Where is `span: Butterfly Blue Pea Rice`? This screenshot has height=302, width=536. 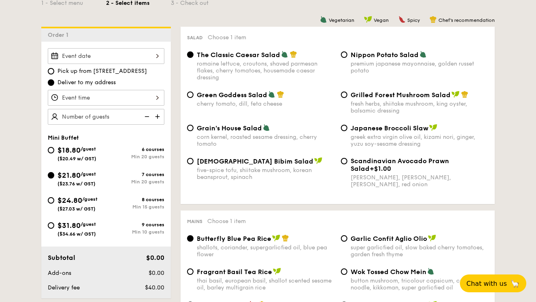 span: Butterfly Blue Pea Rice is located at coordinates (234, 238).